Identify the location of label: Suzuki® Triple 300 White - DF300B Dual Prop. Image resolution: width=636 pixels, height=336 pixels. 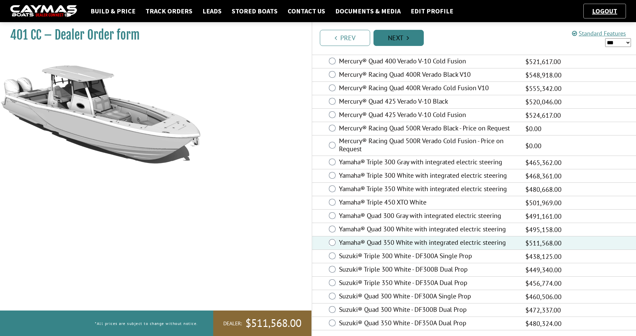
(428, 270).